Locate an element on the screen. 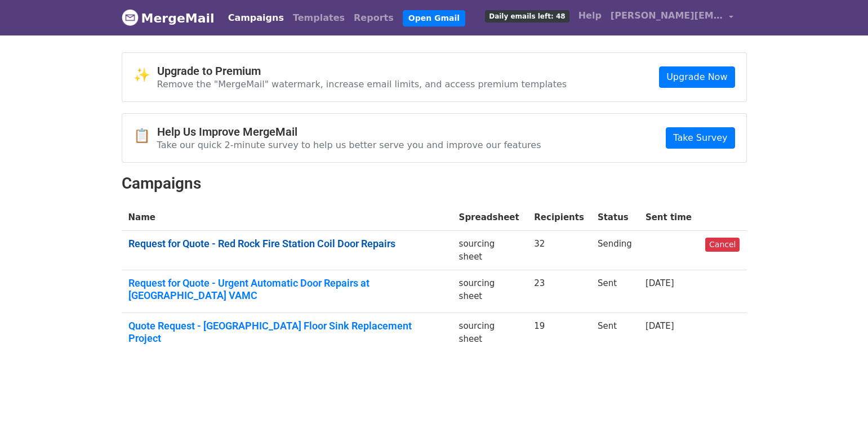 This screenshot has height=424, width=868. span: Daily emails left: 48 is located at coordinates (527, 16).